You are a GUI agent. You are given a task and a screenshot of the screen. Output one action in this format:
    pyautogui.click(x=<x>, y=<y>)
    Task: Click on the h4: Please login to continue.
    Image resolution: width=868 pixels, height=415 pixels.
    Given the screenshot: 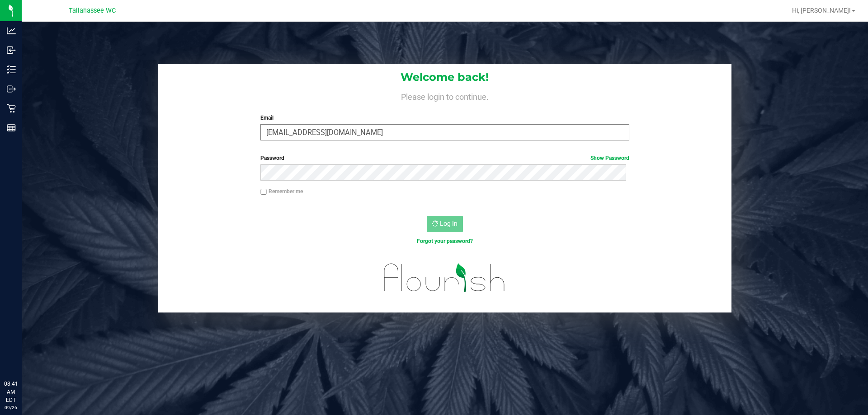 What is the action you would take?
    pyautogui.click(x=445, y=95)
    